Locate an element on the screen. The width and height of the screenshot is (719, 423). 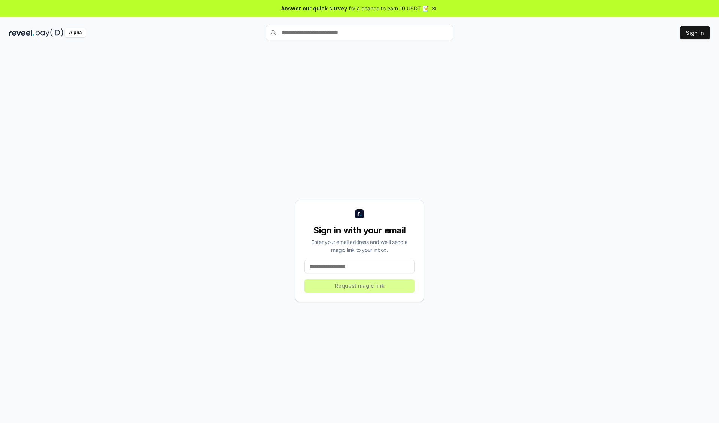
div: Sign in with your email is located at coordinates (359, 230).